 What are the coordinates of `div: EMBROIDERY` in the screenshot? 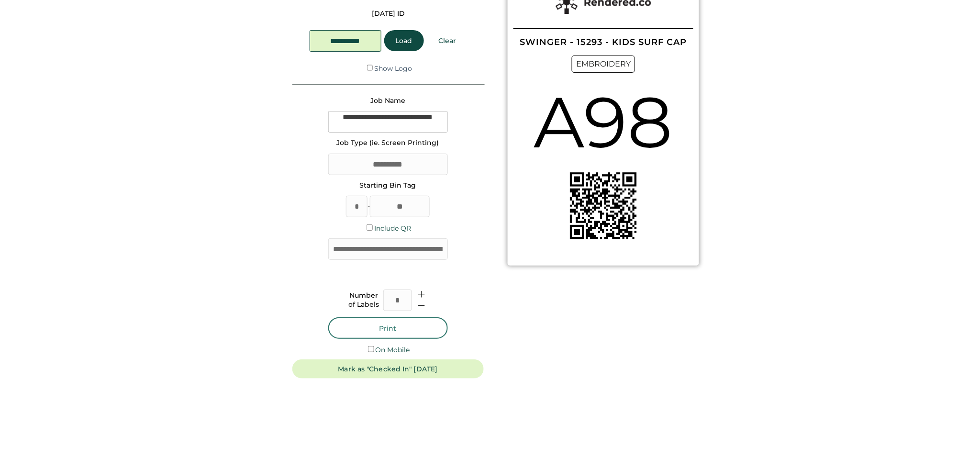 It's located at (603, 64).